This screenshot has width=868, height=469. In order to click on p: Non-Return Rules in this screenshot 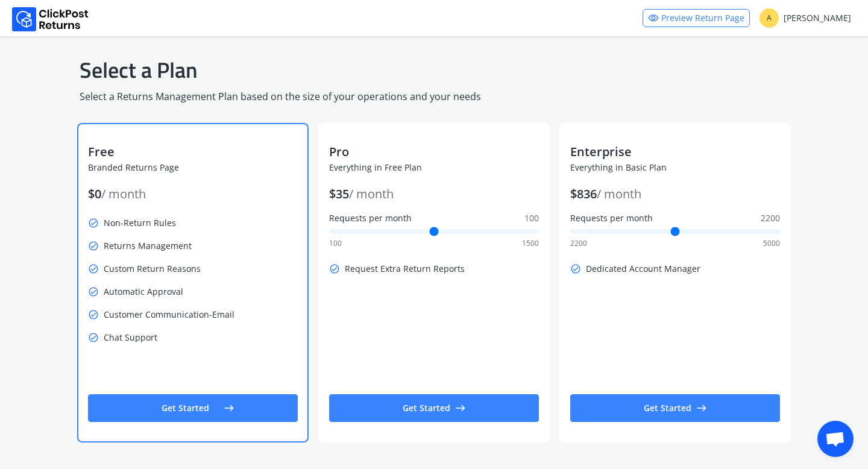, I will do `click(193, 223)`.